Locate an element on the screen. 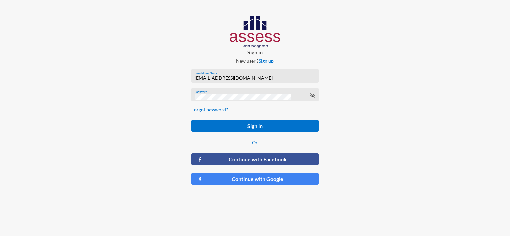 The height and width of the screenshot is (236, 510). img: AssessLogoo.svg is located at coordinates (255, 32).